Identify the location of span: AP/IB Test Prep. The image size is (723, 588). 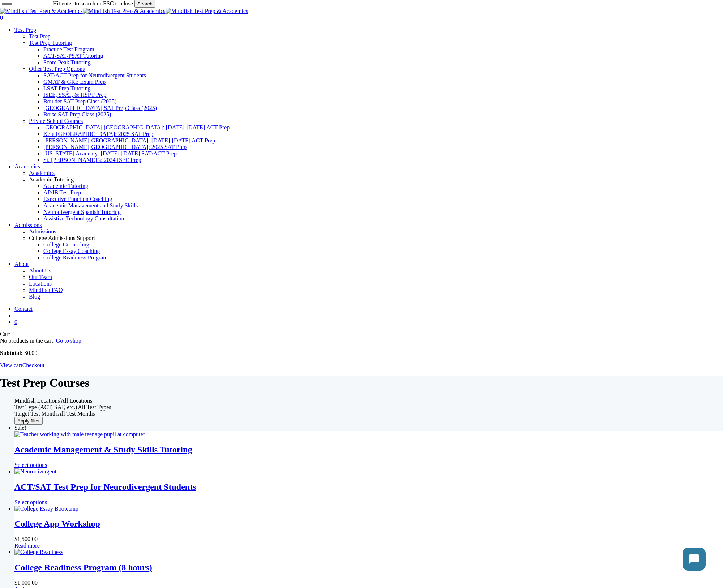
(62, 192).